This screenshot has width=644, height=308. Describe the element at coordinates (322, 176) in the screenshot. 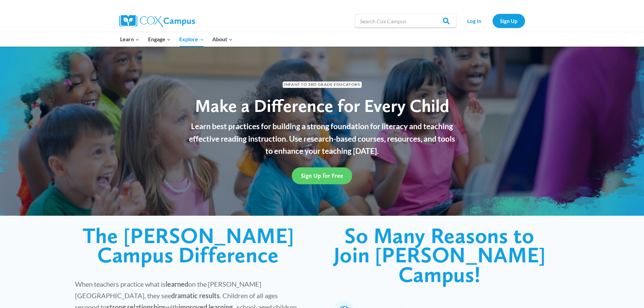

I see `span: Sign Up for Free` at that location.